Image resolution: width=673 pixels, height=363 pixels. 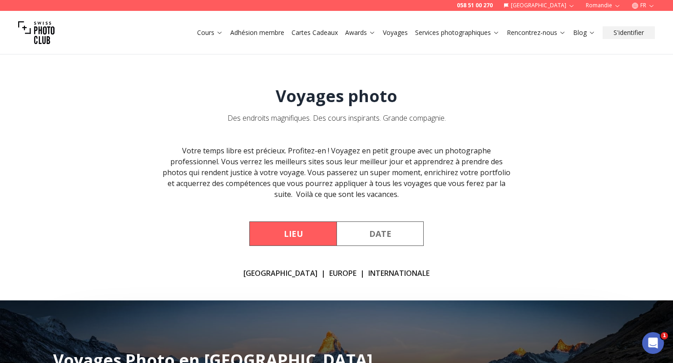 What do you see at coordinates (343, 273) in the screenshot?
I see `a: Europe` at bounding box center [343, 273].